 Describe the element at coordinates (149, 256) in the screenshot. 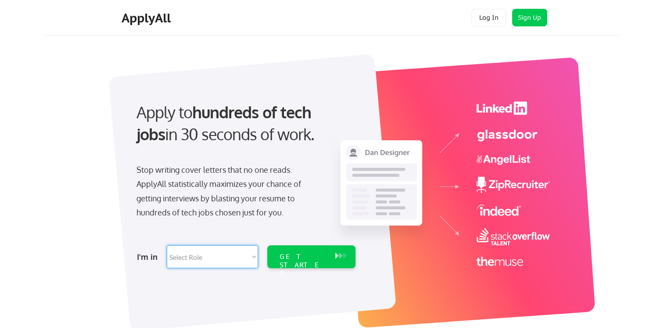

I see `div: I'm in` at that location.